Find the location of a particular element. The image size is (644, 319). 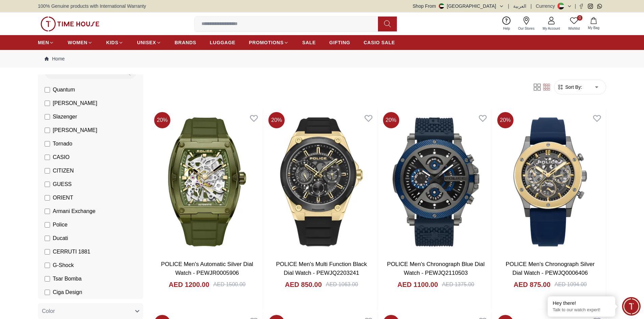

button: العربية is located at coordinates (520, 6).